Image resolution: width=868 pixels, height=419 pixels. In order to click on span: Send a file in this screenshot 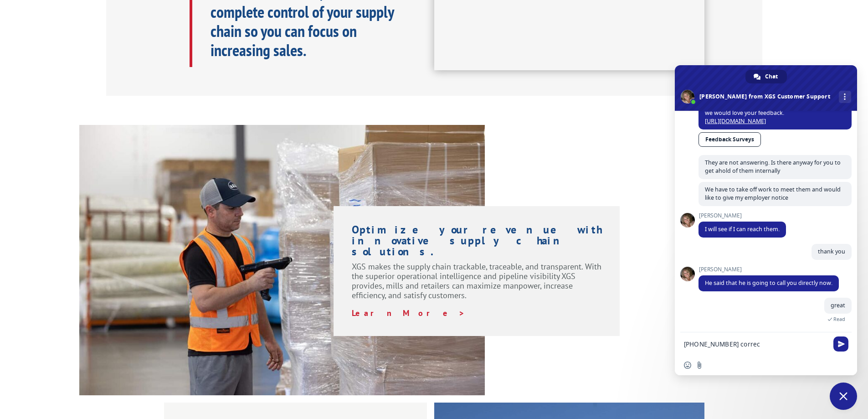, I will do `click(700, 365)`.